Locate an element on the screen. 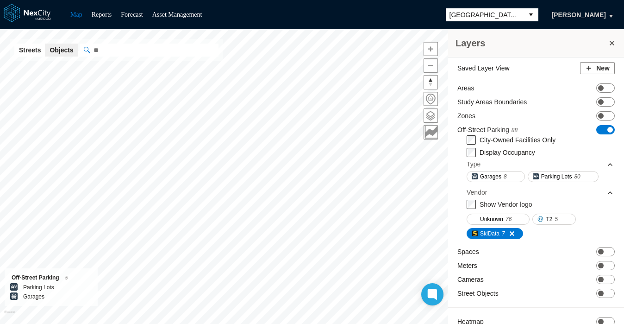  span: 8 is located at coordinates (505, 176).